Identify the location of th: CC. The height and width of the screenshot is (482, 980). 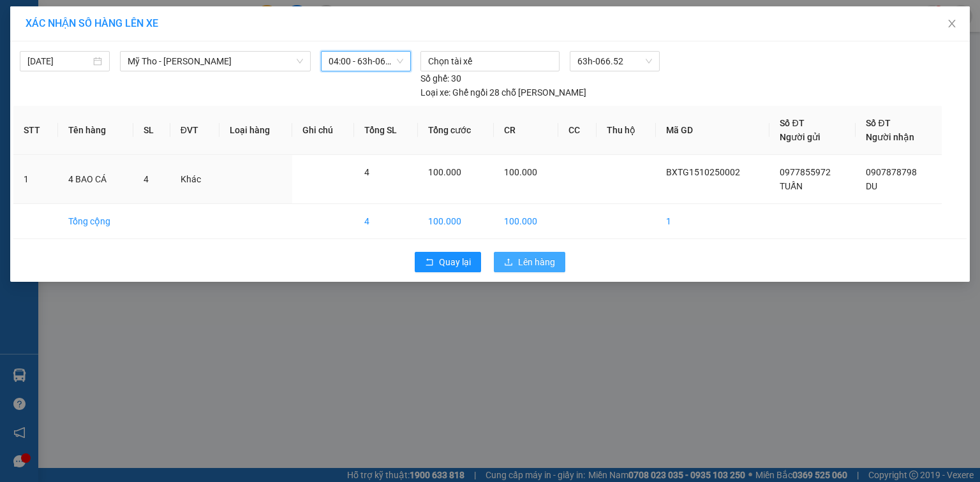
(578, 130).